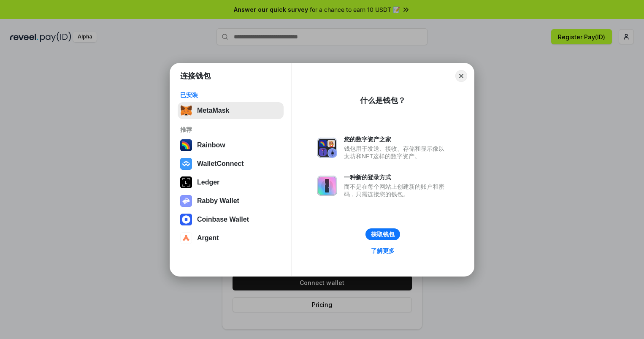 This screenshot has width=644, height=339. I want to click on div: Ledger, so click(208, 182).